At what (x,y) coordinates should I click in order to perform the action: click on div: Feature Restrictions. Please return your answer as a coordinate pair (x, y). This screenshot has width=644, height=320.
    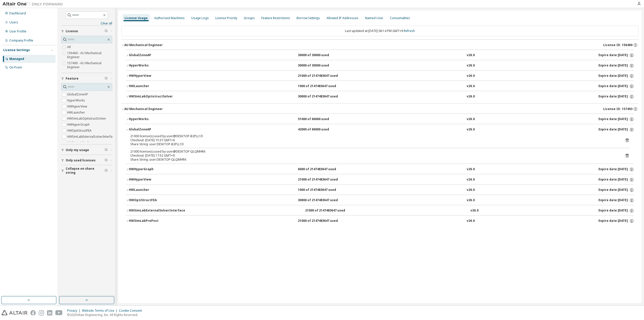
    Looking at the image, I should click on (276, 18).